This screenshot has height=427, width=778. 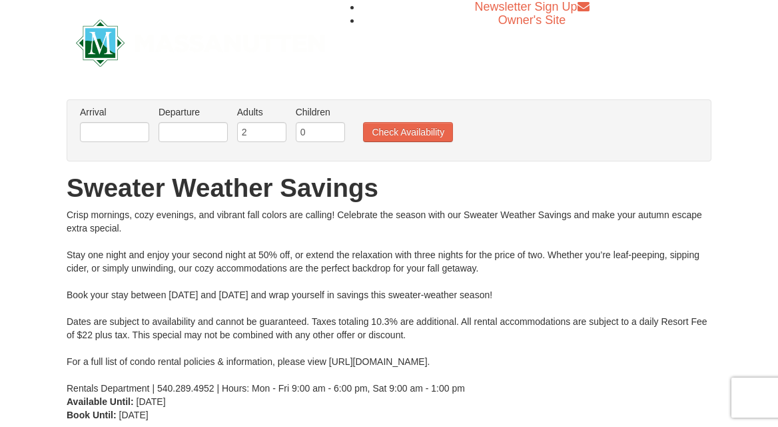 What do you see at coordinates (532, 20) in the screenshot?
I see `span: Owner's Site` at bounding box center [532, 20].